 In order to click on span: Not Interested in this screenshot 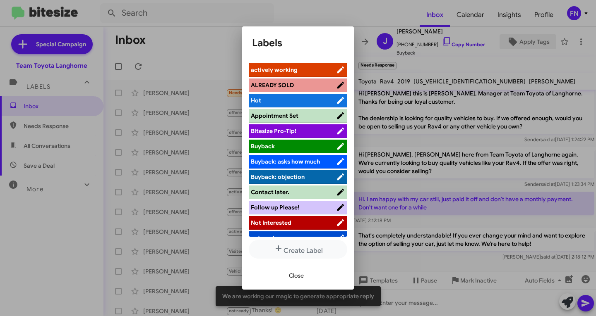, I will do `click(271, 223)`.